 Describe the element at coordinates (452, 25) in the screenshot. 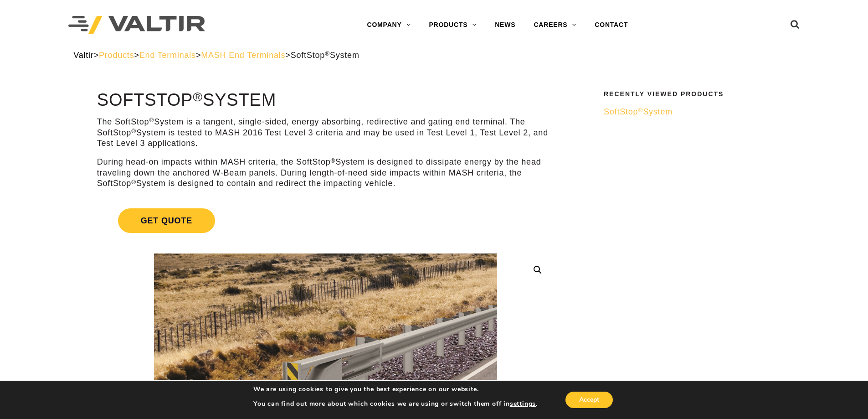

I see `a: PRODUCTS` at that location.